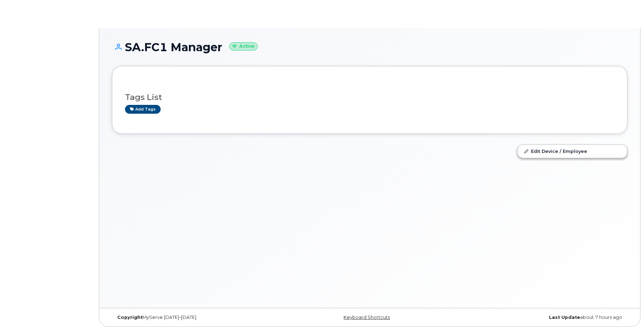  I want to click on a: Edit Device / Employee, so click(572, 151).